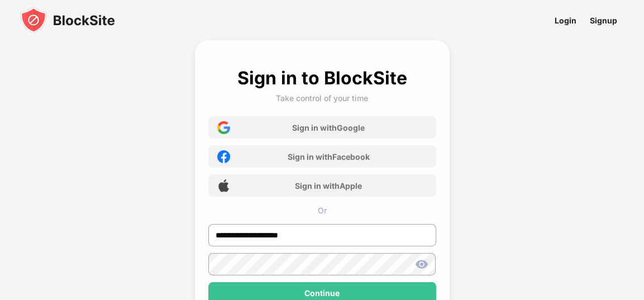 The width and height of the screenshot is (644, 300). What do you see at coordinates (67, 20) in the screenshot?
I see `img: blocksite-icon-black.svg` at bounding box center [67, 20].